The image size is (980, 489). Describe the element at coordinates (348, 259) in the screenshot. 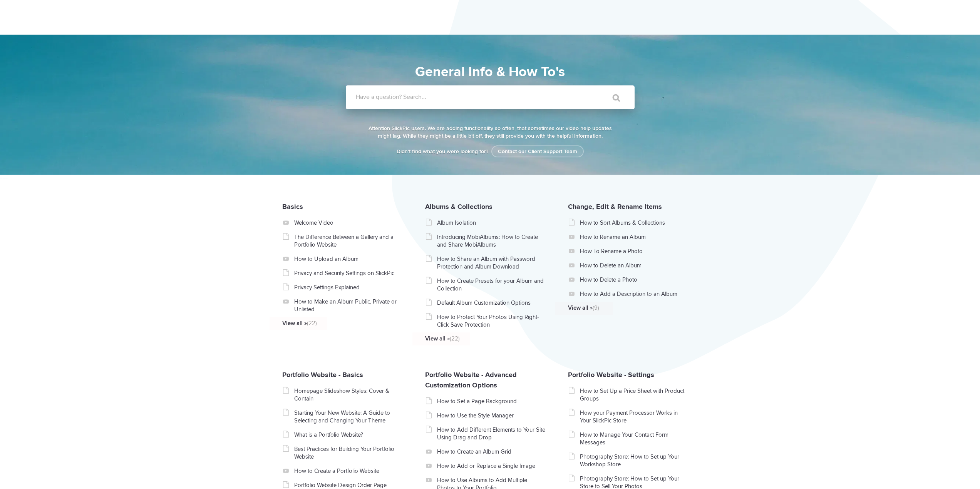

I see `a: How to Upload an Album` at that location.